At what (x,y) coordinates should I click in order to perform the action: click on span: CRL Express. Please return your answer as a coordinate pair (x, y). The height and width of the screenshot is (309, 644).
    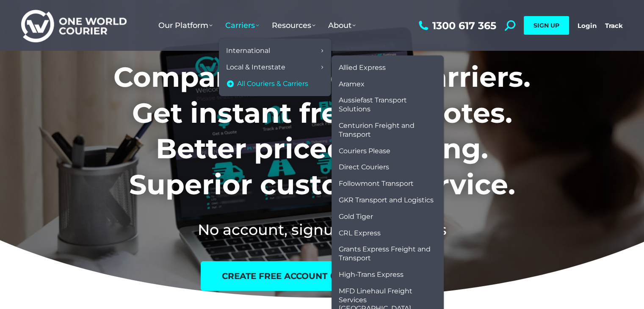
    Looking at the image, I should click on (360, 233).